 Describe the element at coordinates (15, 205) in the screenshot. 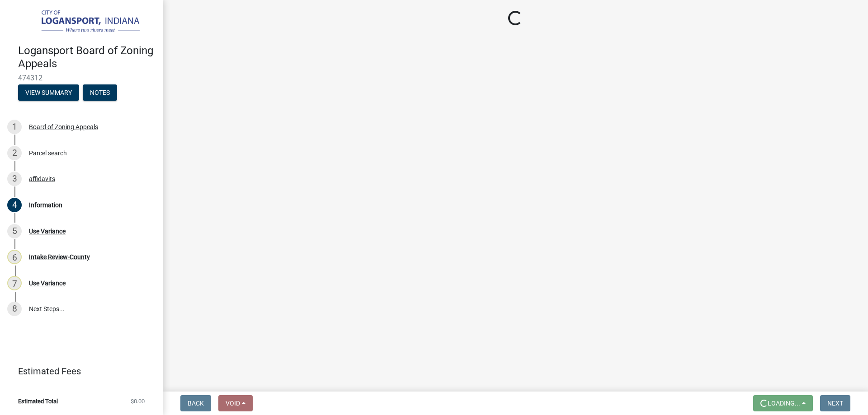

I see `div: 4` at that location.